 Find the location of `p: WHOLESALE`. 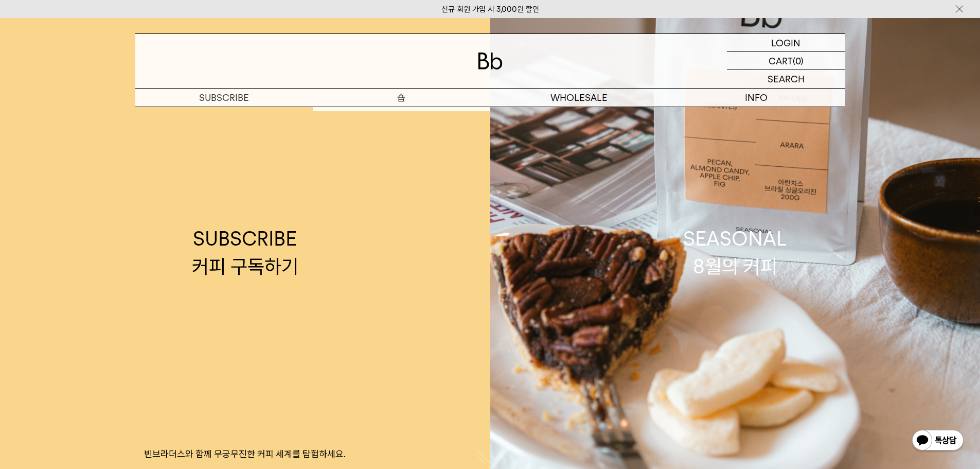

p: WHOLESALE is located at coordinates (579, 97).